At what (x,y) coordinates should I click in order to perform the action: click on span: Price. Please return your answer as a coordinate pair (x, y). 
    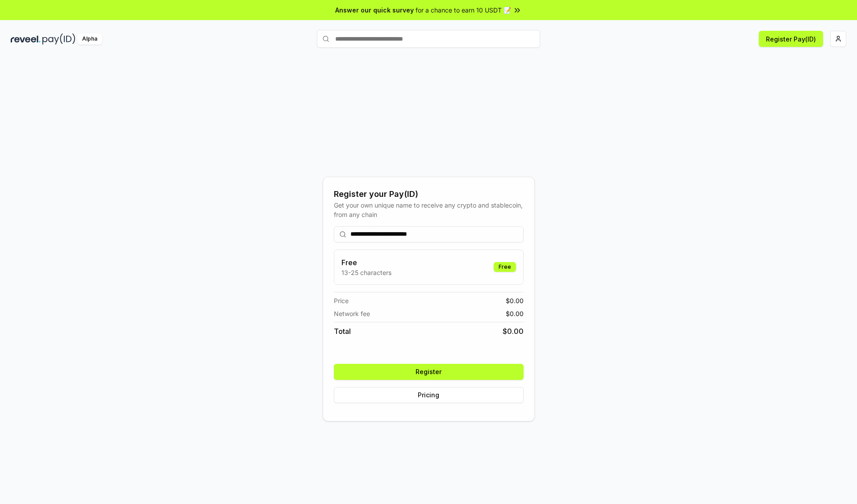
    Looking at the image, I should click on (341, 301).